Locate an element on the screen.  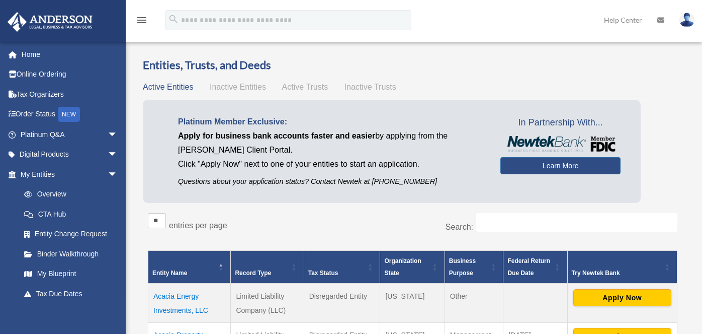
a: Platinum Q&Aarrow_drop_down is located at coordinates (70, 134).